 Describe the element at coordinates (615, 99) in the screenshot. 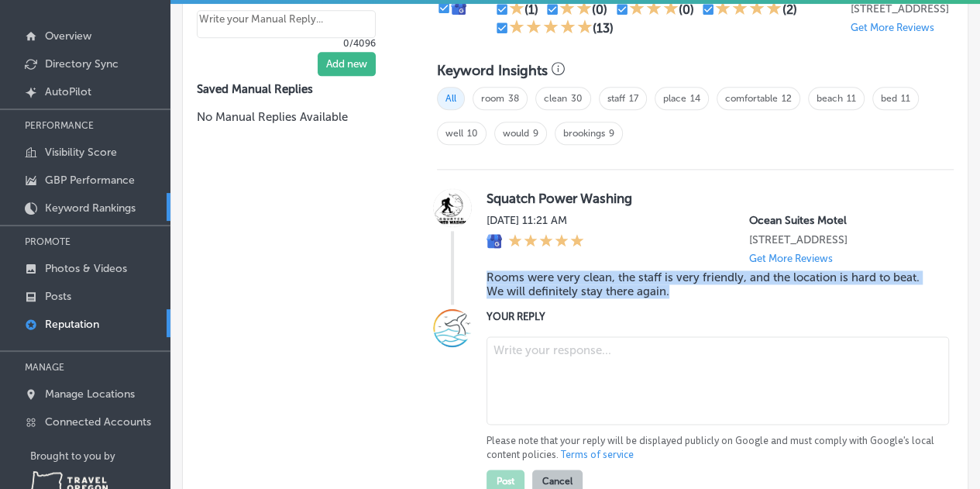

I see `a: staff` at that location.